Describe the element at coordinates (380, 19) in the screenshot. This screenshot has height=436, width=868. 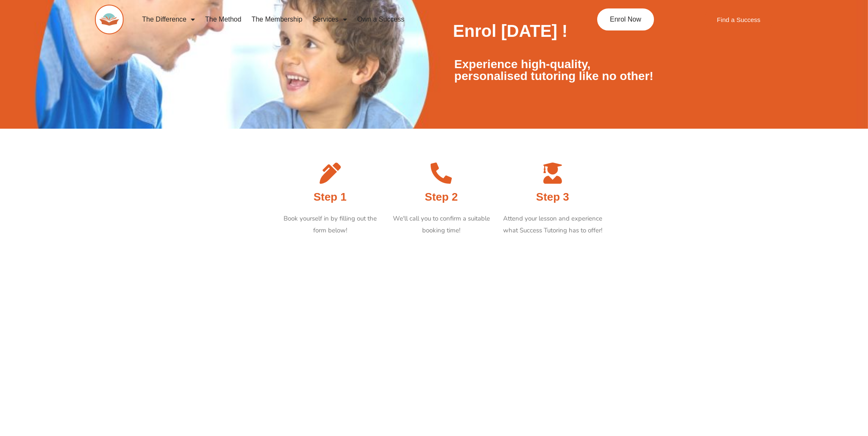
I see `a: Own a Success` at that location.